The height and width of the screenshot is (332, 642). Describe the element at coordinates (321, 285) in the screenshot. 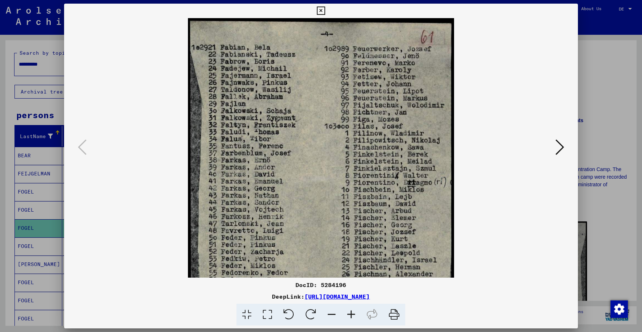

I see `font: DocID: 5284196` at that location.